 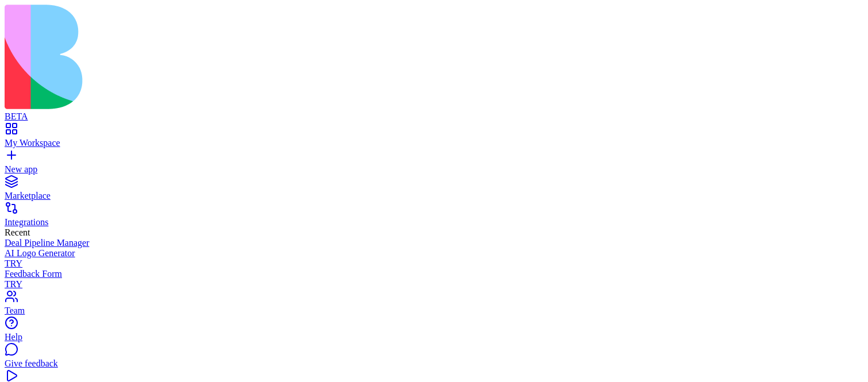 What do you see at coordinates (236, 57) in the screenshot?
I see `img: logo` at bounding box center [236, 57].